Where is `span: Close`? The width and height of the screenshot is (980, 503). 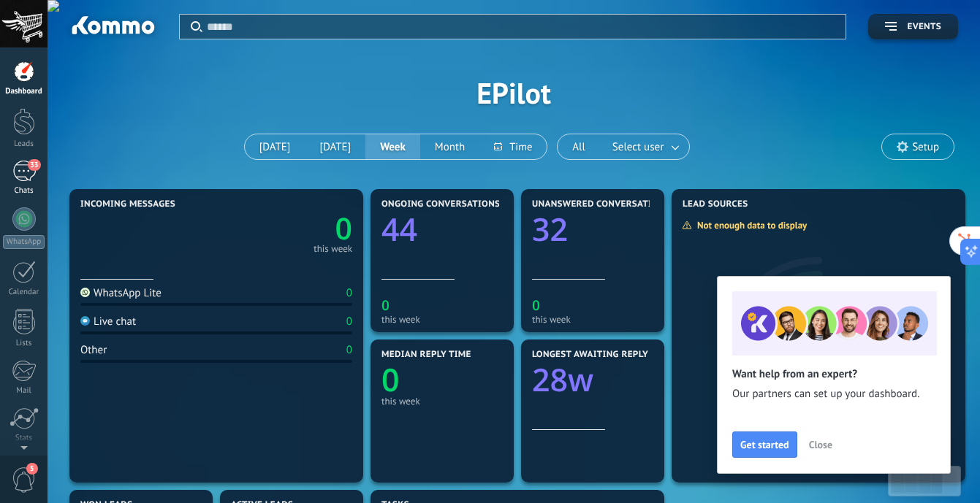
span: Close is located at coordinates (821, 445).